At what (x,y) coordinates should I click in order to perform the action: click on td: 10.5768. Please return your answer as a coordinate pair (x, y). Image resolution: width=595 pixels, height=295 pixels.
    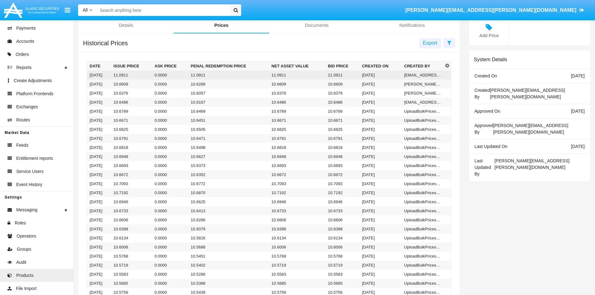
    Looking at the image, I should click on (131, 256).